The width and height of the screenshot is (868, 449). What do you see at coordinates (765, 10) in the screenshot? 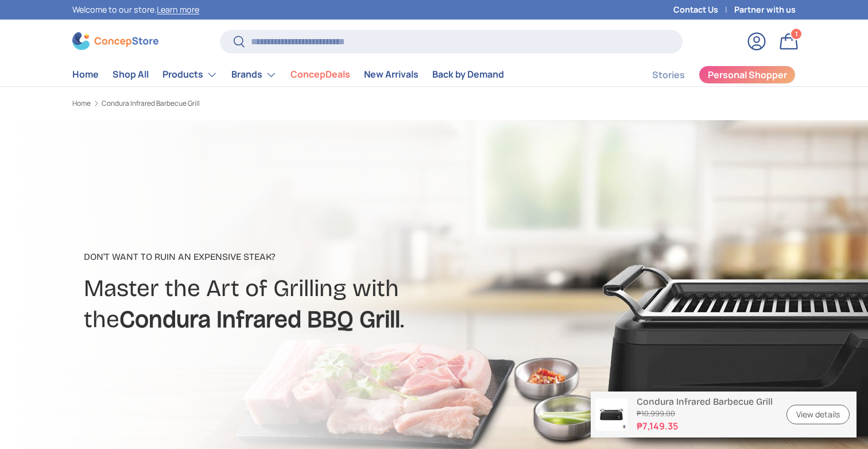
I see `a: Partner with us` at bounding box center [765, 10].